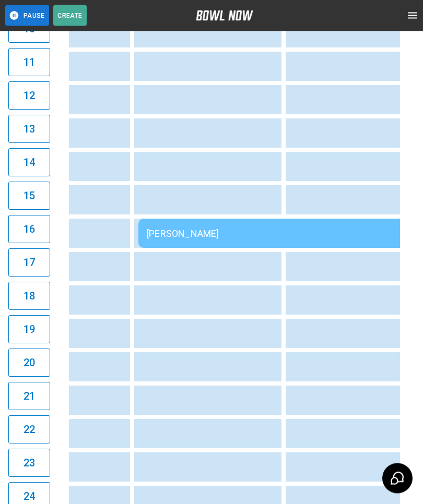 Image resolution: width=423 pixels, height=504 pixels. I want to click on h6: 23, so click(29, 464).